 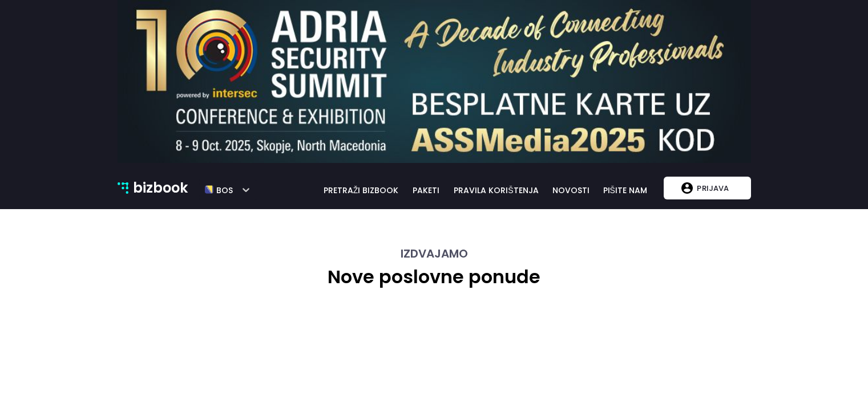 What do you see at coordinates (161, 188) in the screenshot?
I see `p: bizbook` at bounding box center [161, 188].